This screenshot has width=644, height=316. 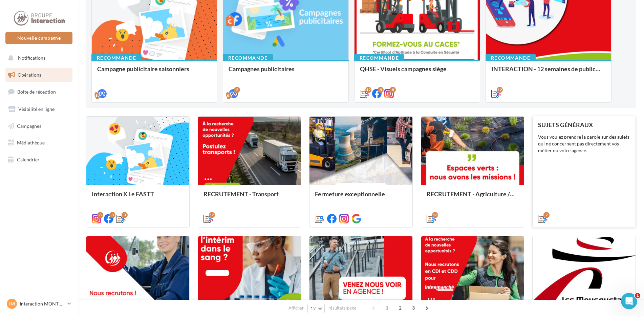 What do you see at coordinates (316, 308) in the screenshot?
I see `button: 12` at bounding box center [316, 308].